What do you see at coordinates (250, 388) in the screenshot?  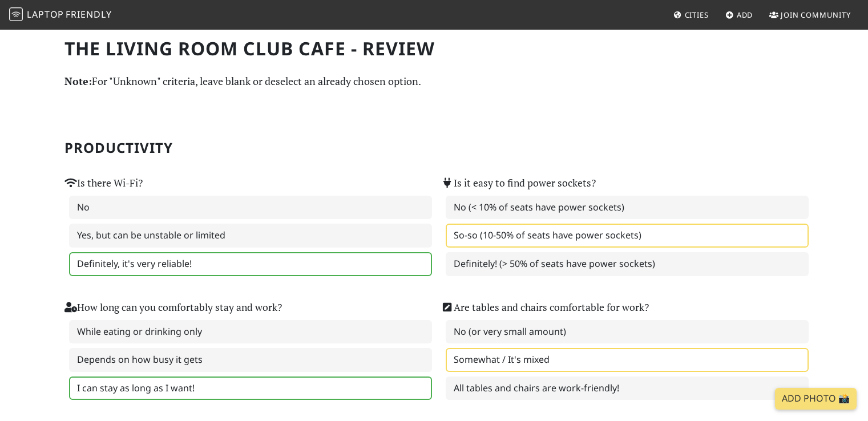 I see `label: I can stay as long as I want!` at bounding box center [250, 388].